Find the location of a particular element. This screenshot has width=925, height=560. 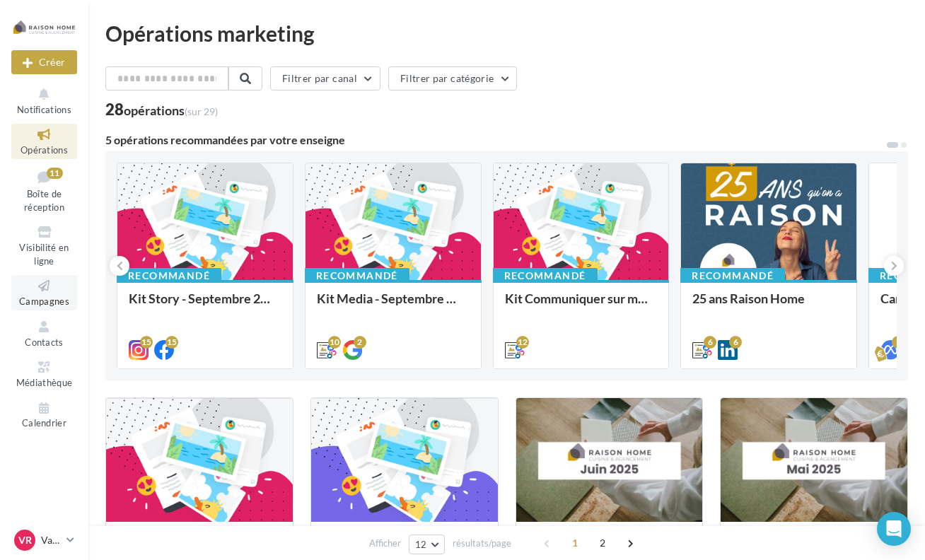

div: 3 is located at coordinates (898, 342).